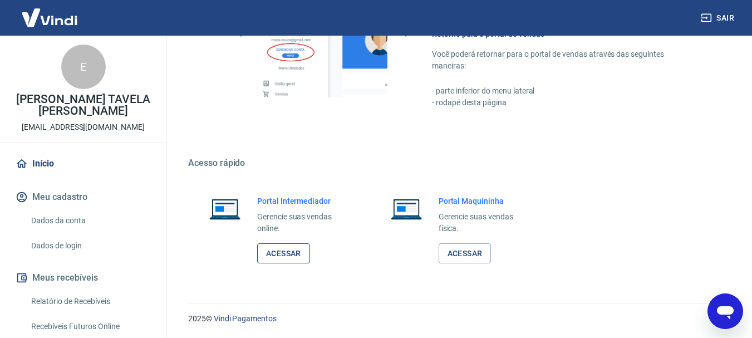 This screenshot has height=338, width=752. Describe the element at coordinates (457, 319) in the screenshot. I see `p: 2025 ©` at that location.